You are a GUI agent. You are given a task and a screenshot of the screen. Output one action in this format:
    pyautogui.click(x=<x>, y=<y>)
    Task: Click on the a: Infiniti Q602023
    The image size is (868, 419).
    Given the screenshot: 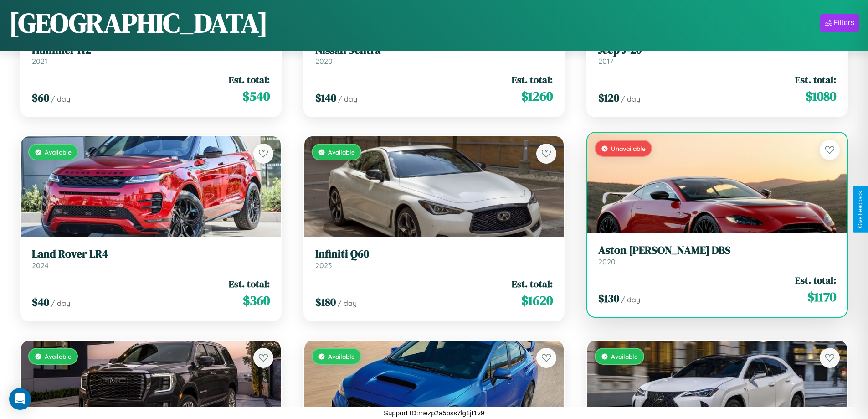 What is the action you would take?
    pyautogui.click(x=434, y=259)
    